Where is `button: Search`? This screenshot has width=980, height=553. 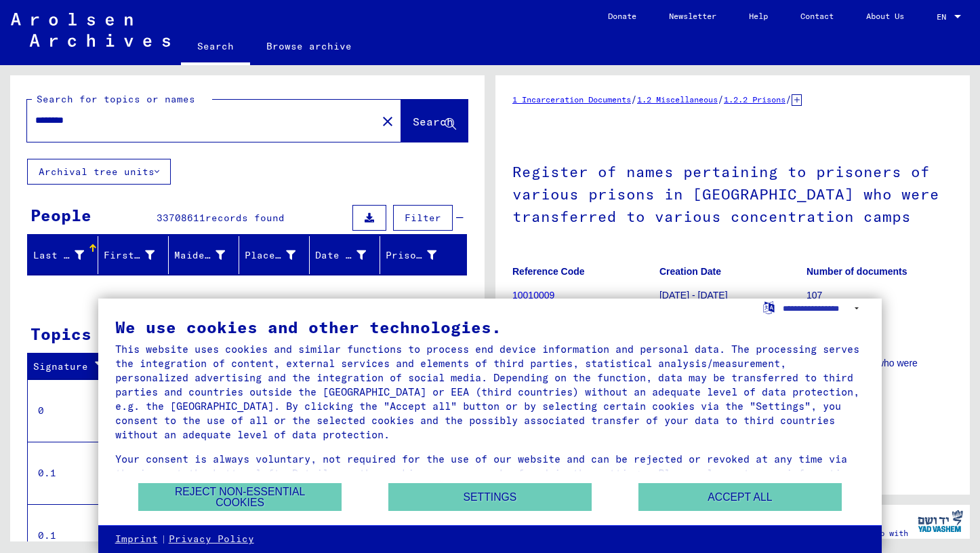 button: Search is located at coordinates (434, 121).